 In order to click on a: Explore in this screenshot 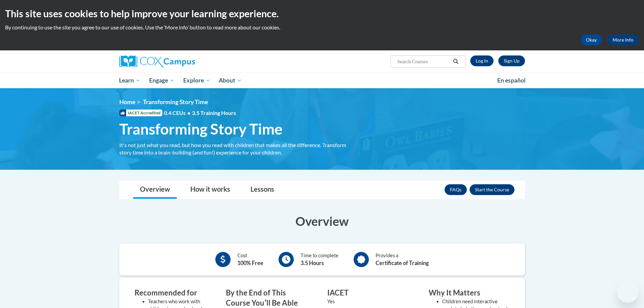, I will do `click(197, 80)`.